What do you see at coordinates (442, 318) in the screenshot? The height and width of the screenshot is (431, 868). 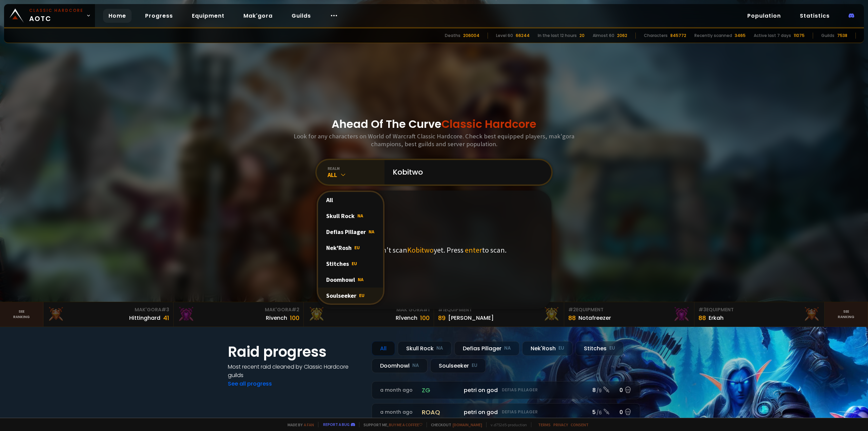 I see `div: 89` at bounding box center [442, 318].